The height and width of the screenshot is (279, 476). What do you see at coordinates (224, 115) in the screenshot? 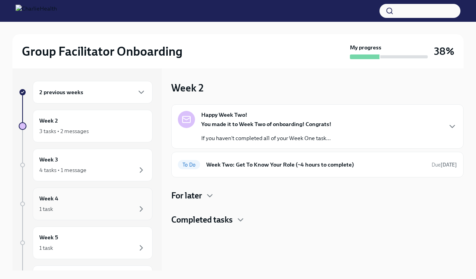
I see `strong: Happy Week Two!` at bounding box center [224, 115].